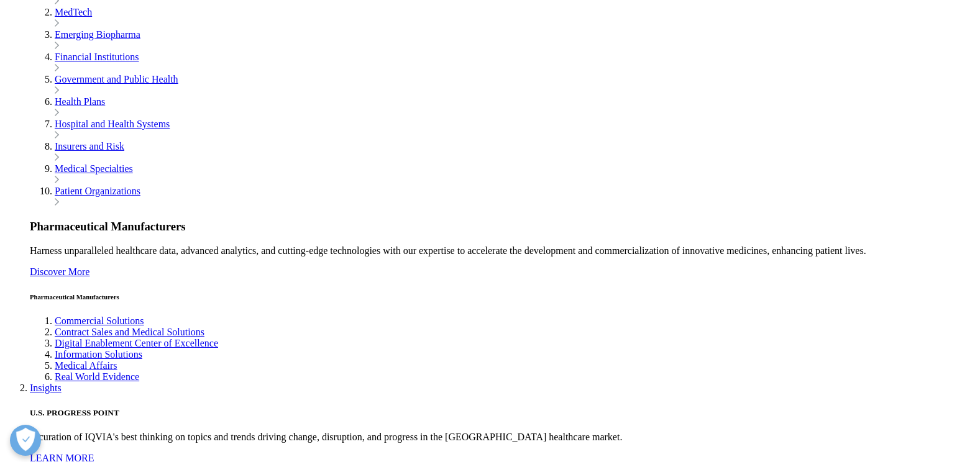 This screenshot has width=980, height=462. What do you see at coordinates (448, 251) in the screenshot?
I see `p: Harness unparalleled healthcare data, advanced analytics, and cutting-edge technologies with our ...` at bounding box center [448, 251].